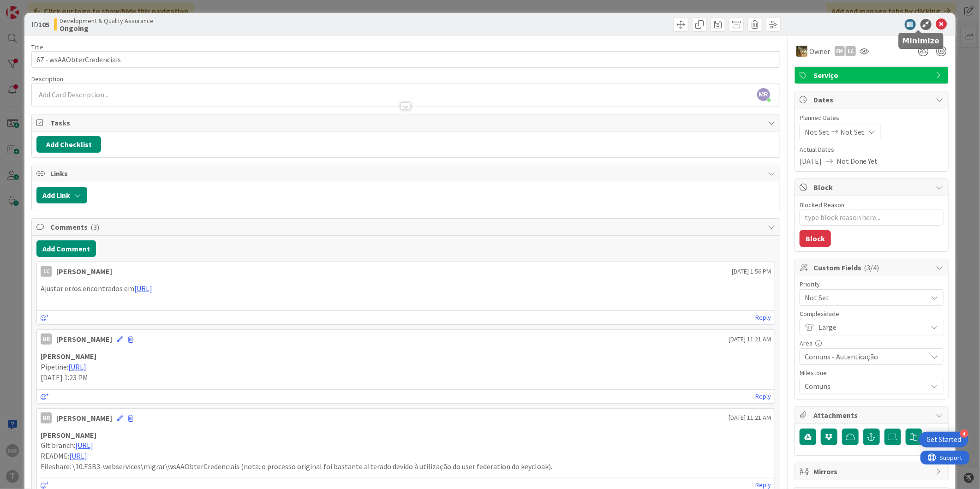 This screenshot has width=980, height=489. I want to click on span: Block, so click(873, 187).